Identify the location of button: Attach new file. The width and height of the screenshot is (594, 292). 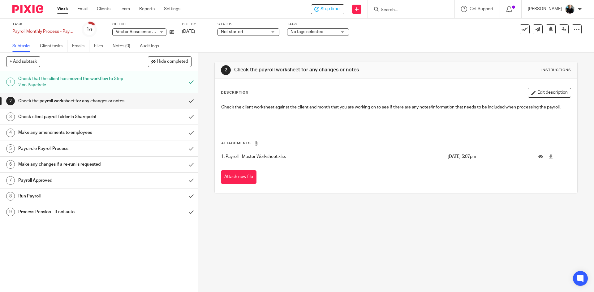
(238, 177).